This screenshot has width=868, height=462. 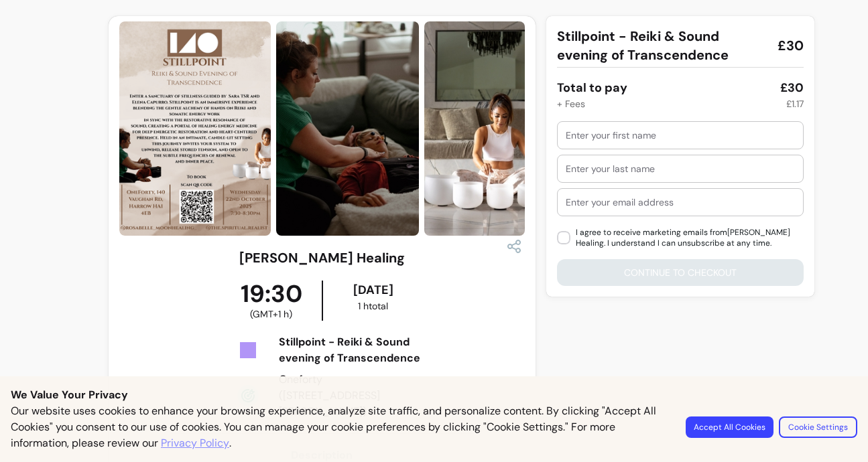 I want to click on div: Total to pay, so click(x=591, y=88).